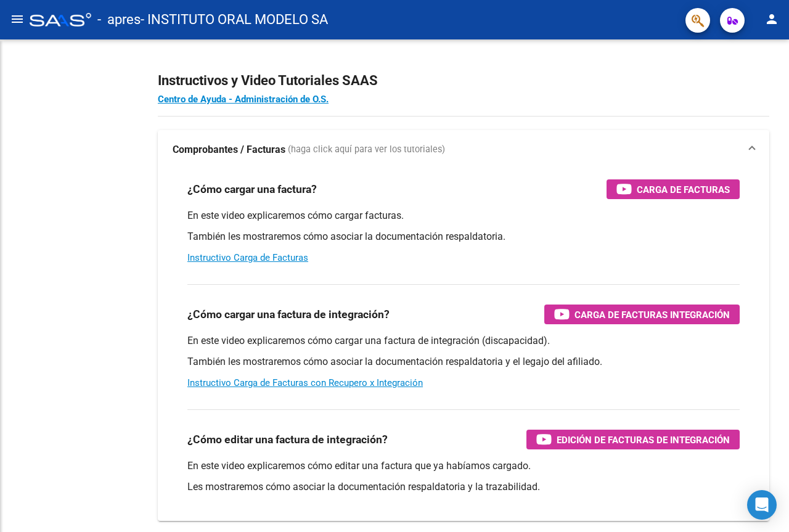 Image resolution: width=789 pixels, height=532 pixels. Describe the element at coordinates (673, 190) in the screenshot. I see `button: Carga de Facturas` at that location.